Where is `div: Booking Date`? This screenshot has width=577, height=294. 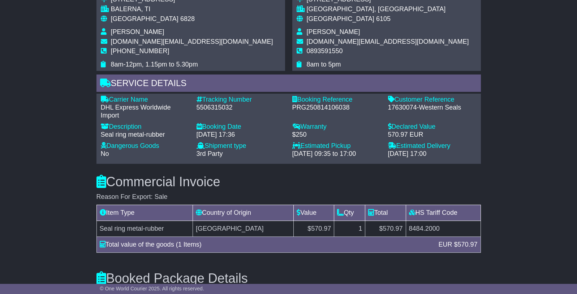 div: Booking Date is located at coordinates (241, 127).